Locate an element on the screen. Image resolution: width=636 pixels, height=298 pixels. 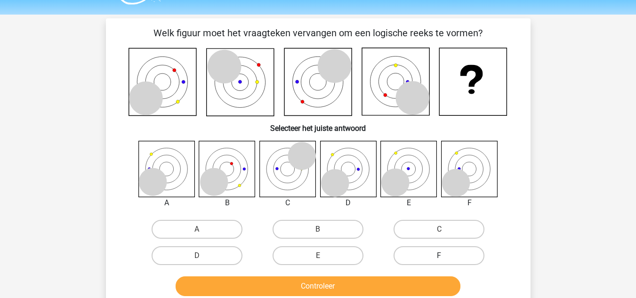
label: E is located at coordinates (318, 256).